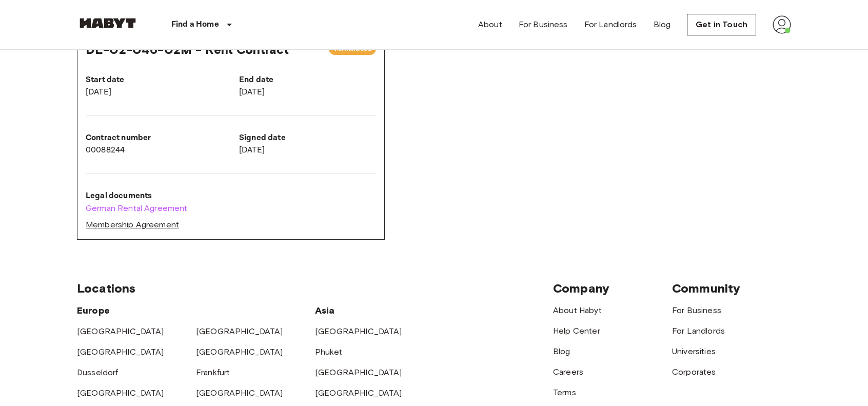 The height and width of the screenshot is (406, 868). Describe the element at coordinates (307, 138) in the screenshot. I see `p: Signed date` at that location.